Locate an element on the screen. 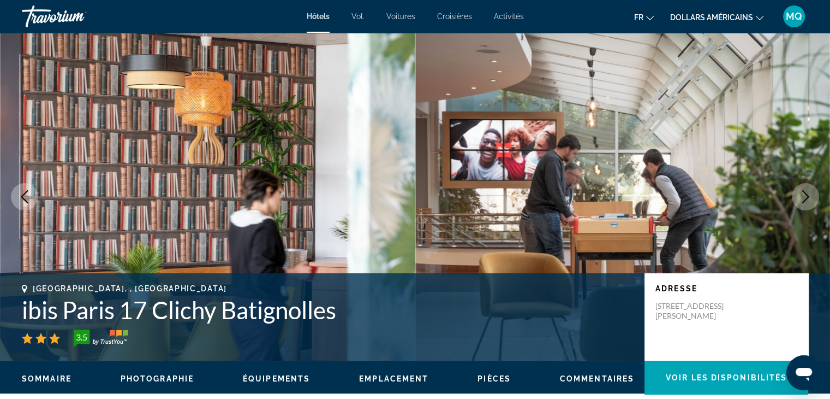 The image size is (830, 399). button: Sommaire is located at coordinates (46, 378).